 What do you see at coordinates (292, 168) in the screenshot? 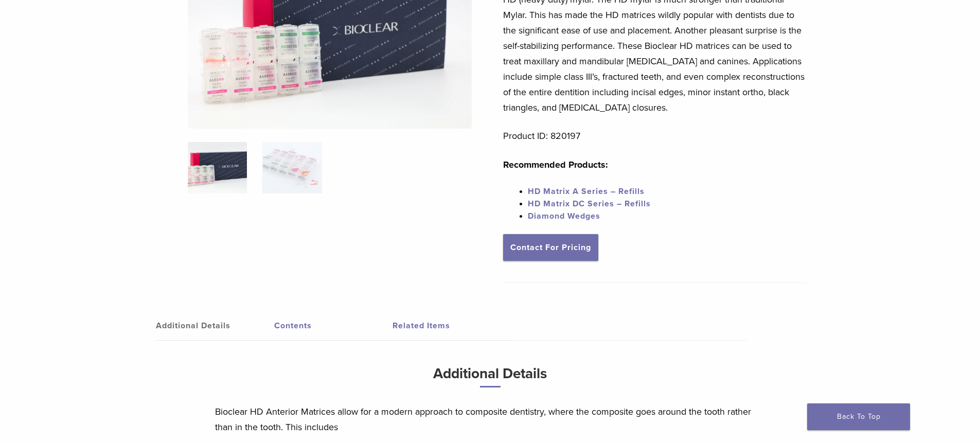
I see `img: Complete HD Anterior Kit - Image 2` at bounding box center [292, 168].